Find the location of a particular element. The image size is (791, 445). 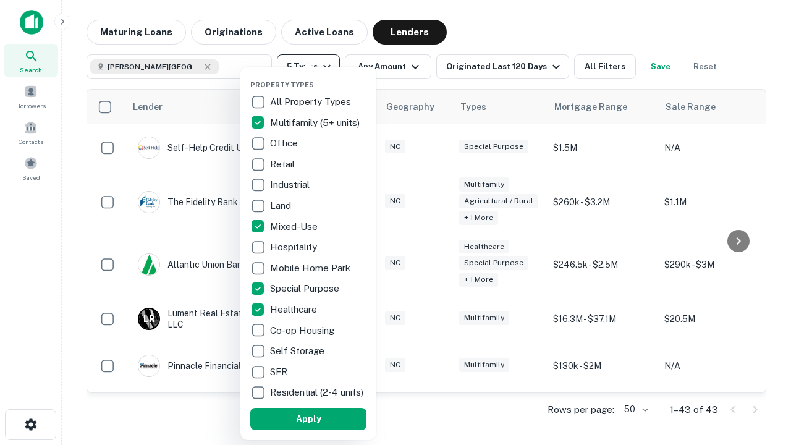

p: Industrial is located at coordinates (291, 185).